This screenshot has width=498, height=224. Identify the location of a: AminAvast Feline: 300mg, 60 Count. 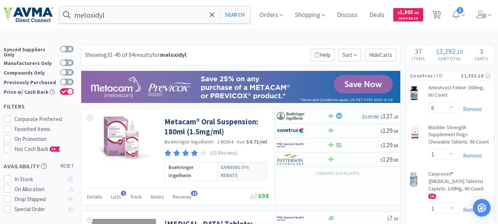
(460, 93).